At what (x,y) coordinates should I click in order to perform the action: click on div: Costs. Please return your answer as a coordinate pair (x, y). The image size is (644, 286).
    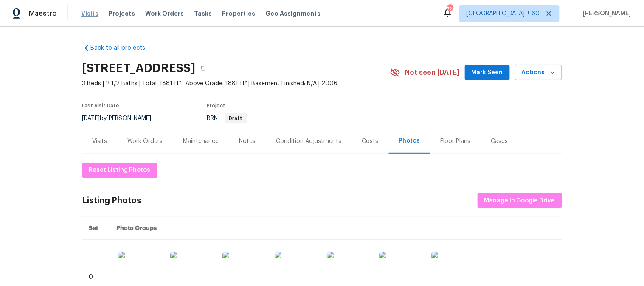
    Looking at the image, I should click on (370, 141).